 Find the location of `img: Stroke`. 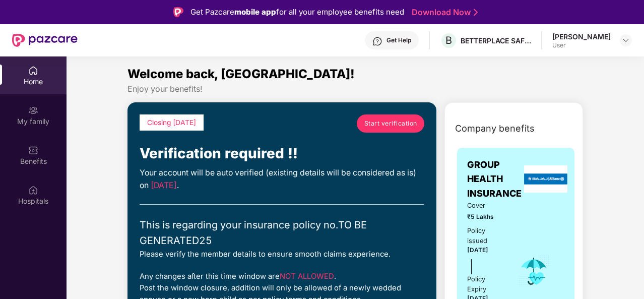

img: Stroke is located at coordinates (476, 12).